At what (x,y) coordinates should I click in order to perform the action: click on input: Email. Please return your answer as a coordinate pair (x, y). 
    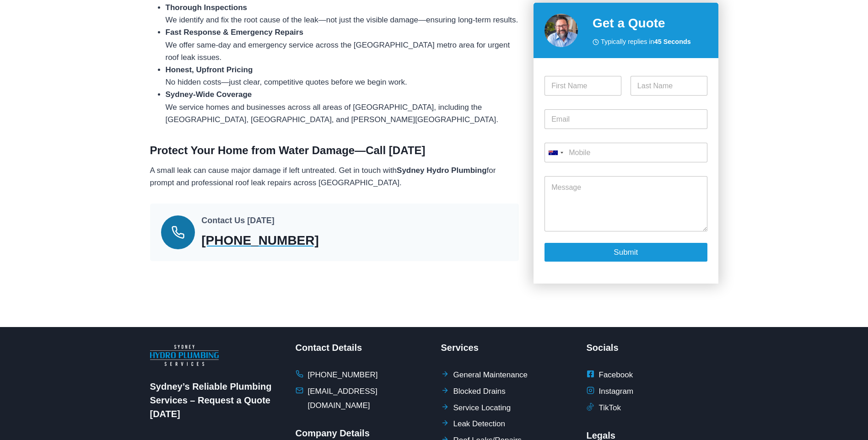
    Looking at the image, I should click on (625, 119).